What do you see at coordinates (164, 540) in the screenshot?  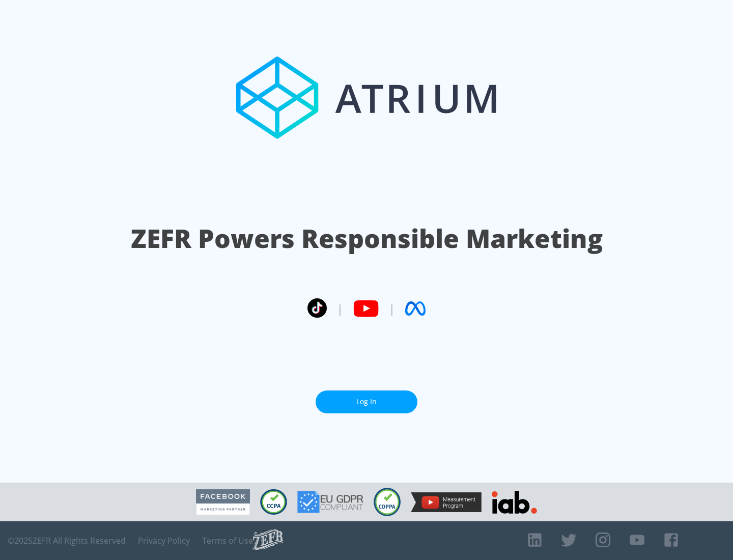 I see `a: Privacy Policy` at bounding box center [164, 540].